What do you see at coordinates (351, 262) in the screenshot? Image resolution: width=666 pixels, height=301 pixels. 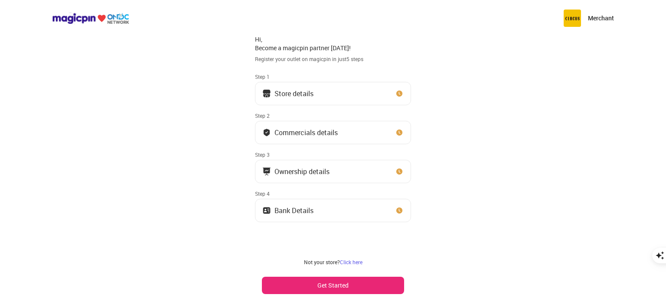 I see `a: Click here` at bounding box center [351, 262].